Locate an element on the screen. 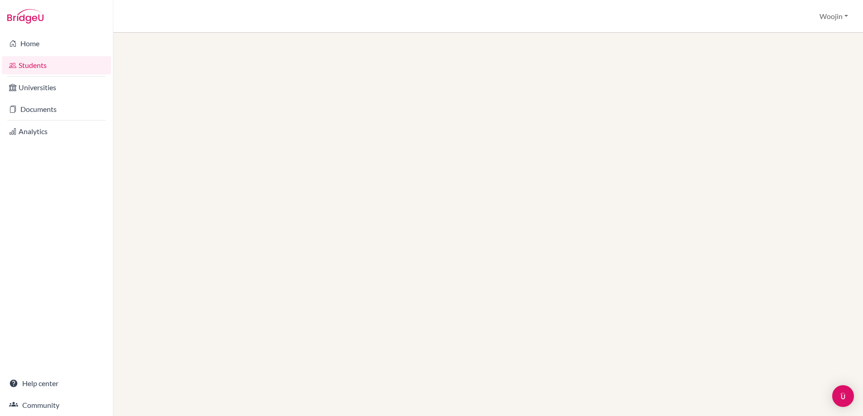 Image resolution: width=863 pixels, height=416 pixels. a: Analytics is located at coordinates (56, 131).